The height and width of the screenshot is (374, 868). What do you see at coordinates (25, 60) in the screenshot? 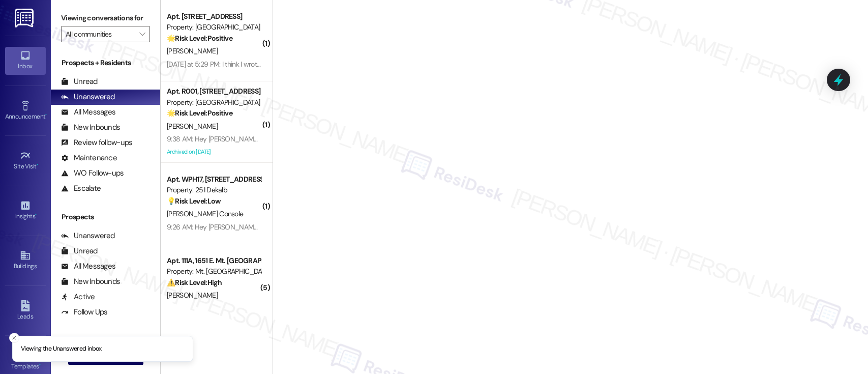
I see `a: Inbox` at bounding box center [25, 60].